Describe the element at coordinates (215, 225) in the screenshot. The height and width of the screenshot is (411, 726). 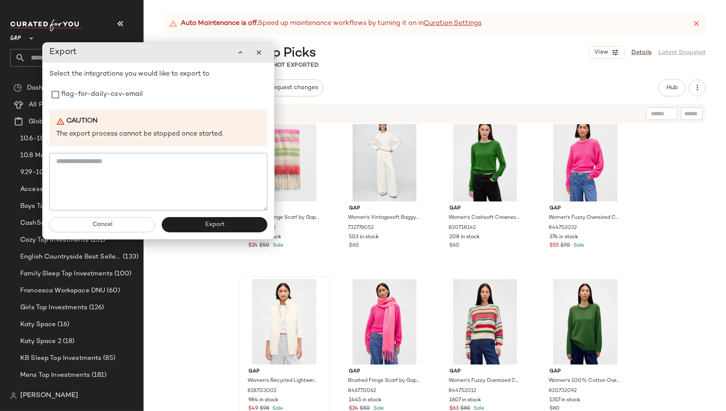
I see `button: Export` at that location.